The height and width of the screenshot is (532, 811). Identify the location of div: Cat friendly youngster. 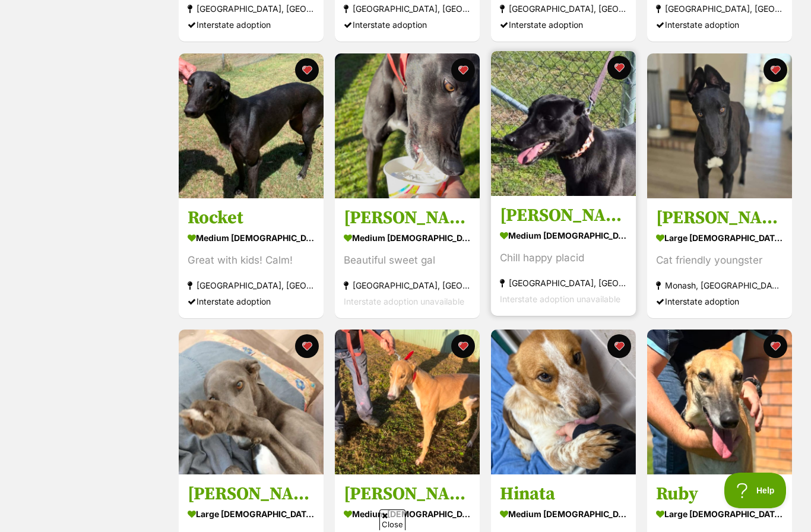
(719, 260).